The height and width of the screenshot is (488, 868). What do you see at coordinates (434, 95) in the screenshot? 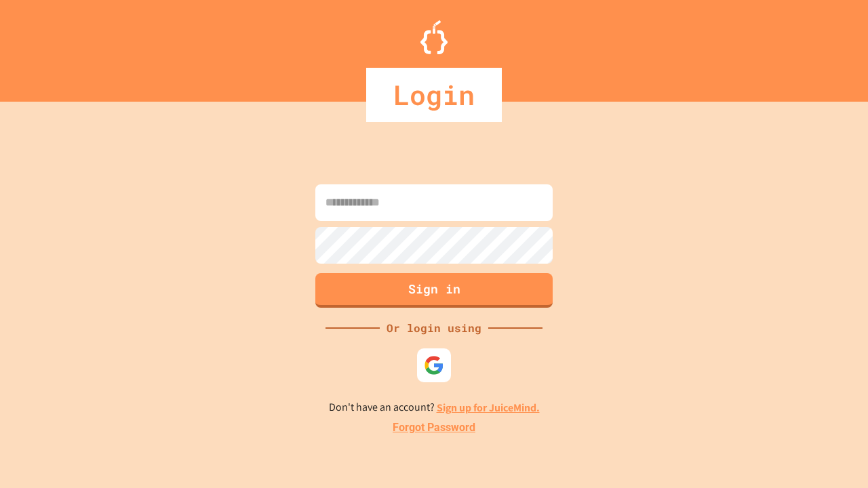
I see `div: Login` at bounding box center [434, 95].